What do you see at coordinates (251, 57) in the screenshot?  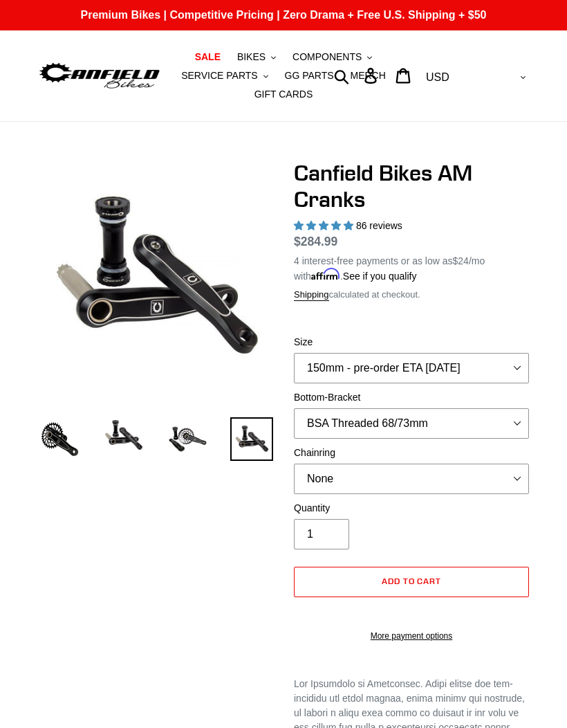 I see `span: BIKES` at bounding box center [251, 57].